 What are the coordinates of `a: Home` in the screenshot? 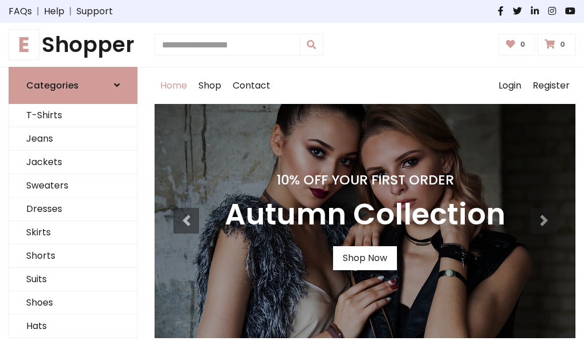 It's located at (173, 86).